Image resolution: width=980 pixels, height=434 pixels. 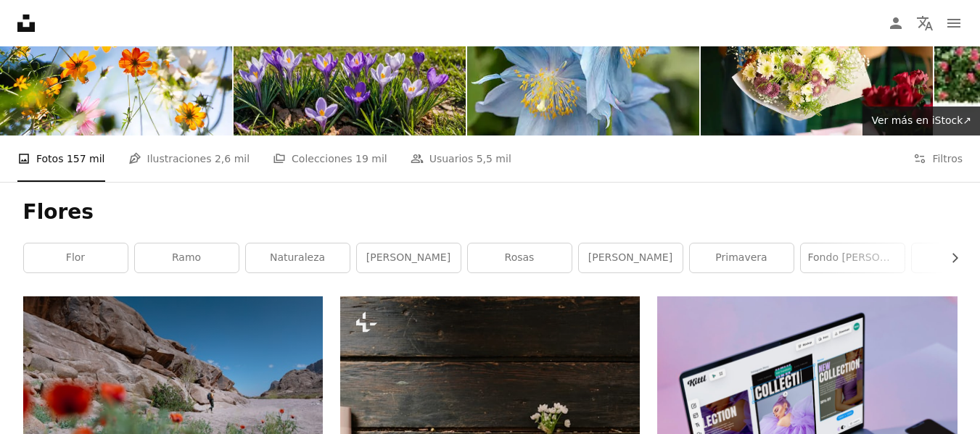 What do you see at coordinates (925, 23) in the screenshot?
I see `button: Idioma` at bounding box center [925, 23].